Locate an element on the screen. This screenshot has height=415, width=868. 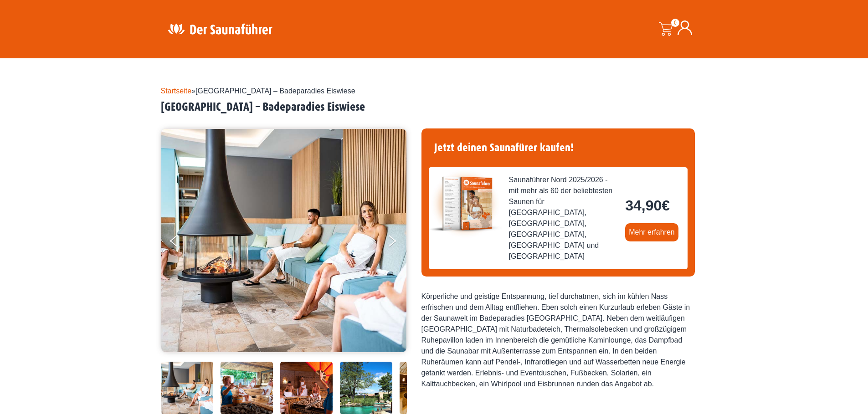
bdi: 34,90 is located at coordinates (648, 205).